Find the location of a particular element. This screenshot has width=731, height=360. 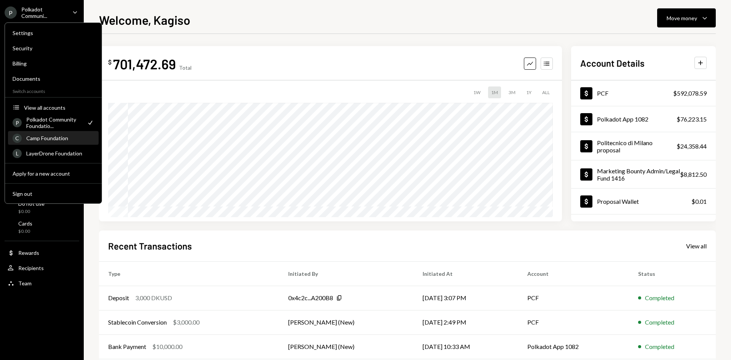

th: Initiated By is located at coordinates (346, 273).